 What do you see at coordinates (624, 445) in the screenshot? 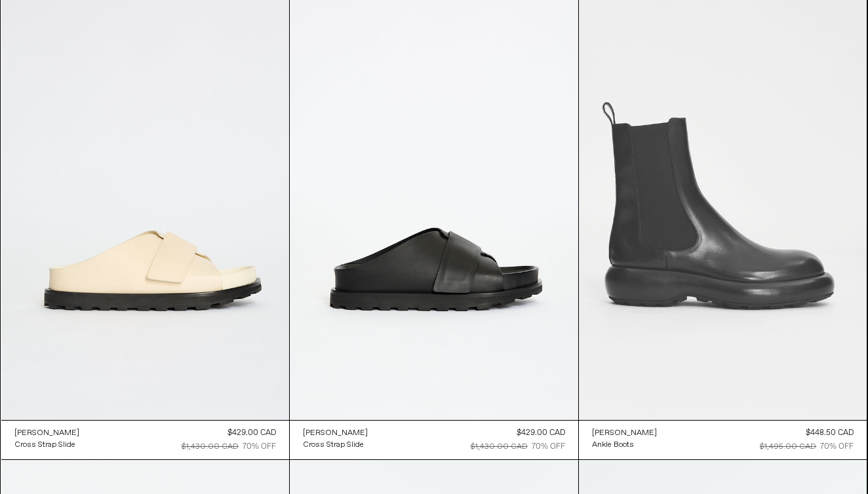
I see `a: Ankle Boots` at bounding box center [624, 445].